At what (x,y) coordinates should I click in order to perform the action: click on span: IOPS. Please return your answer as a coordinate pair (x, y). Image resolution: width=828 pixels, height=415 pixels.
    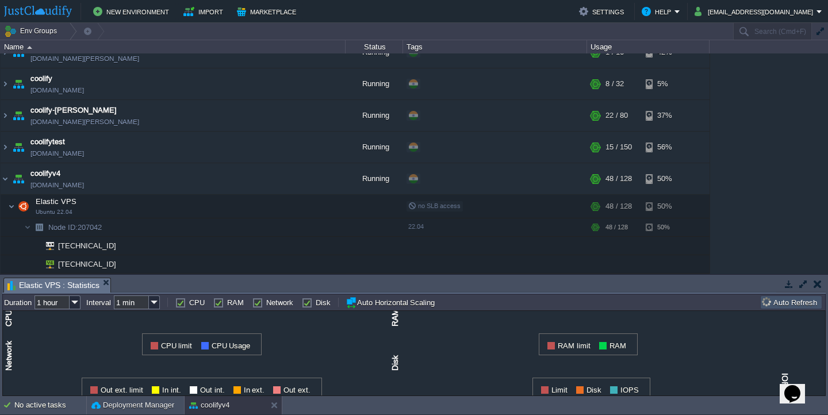
    Looking at the image, I should click on (630, 390).